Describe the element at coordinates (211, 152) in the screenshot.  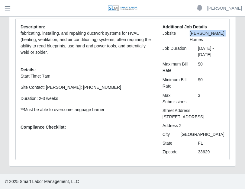
I see `div: 33629` at that location.